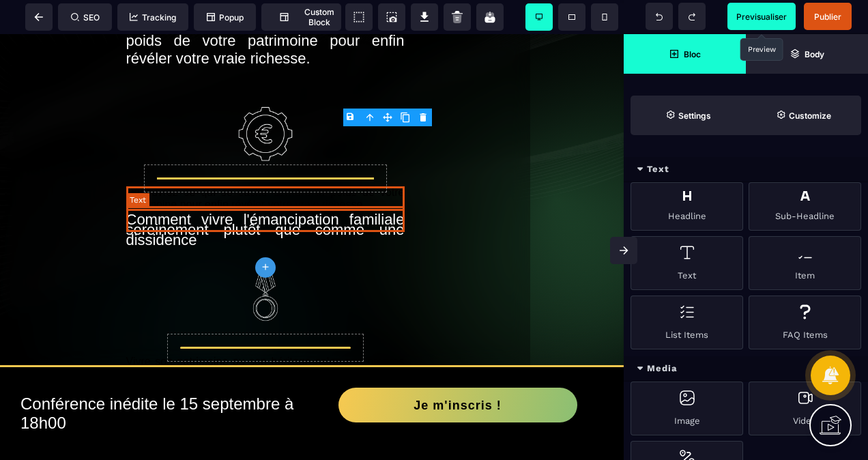 The width and height of the screenshot is (868, 460). Describe the element at coordinates (695, 116) in the screenshot. I see `strong: Settings` at that location.